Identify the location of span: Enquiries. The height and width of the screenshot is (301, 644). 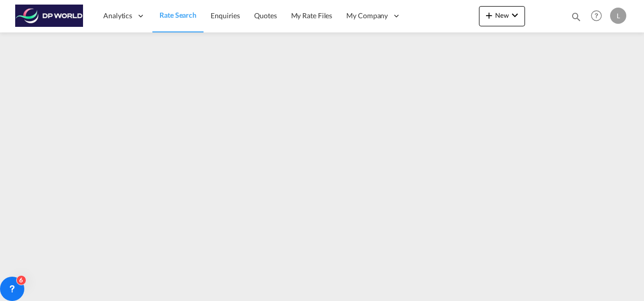
(225, 15).